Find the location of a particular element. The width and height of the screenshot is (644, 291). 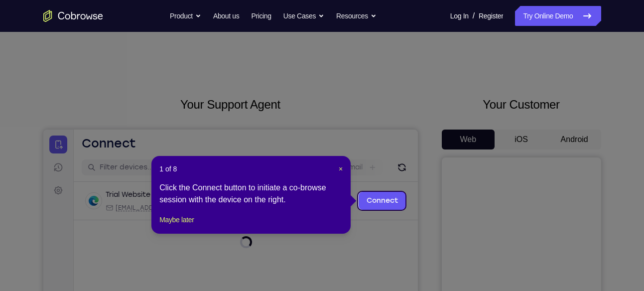

div: Online is located at coordinates (124, 65).